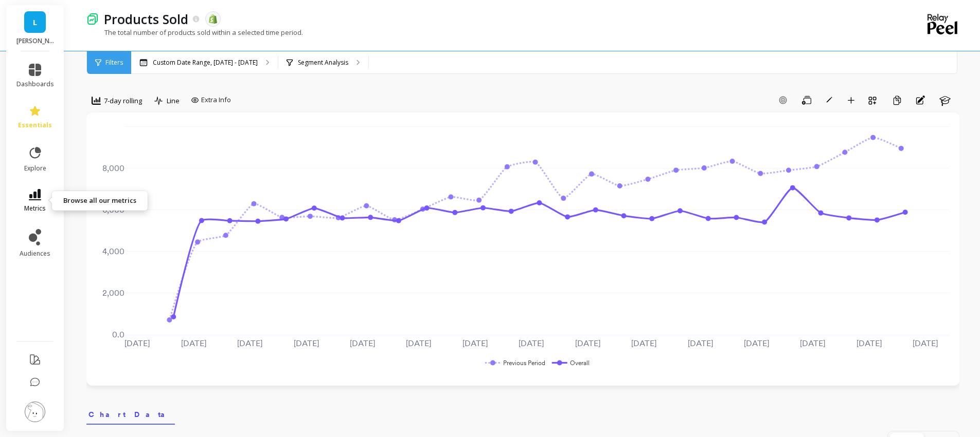 This screenshot has width=980, height=437. What do you see at coordinates (35, 42) in the screenshot?
I see `p: LUCY` at bounding box center [35, 42].